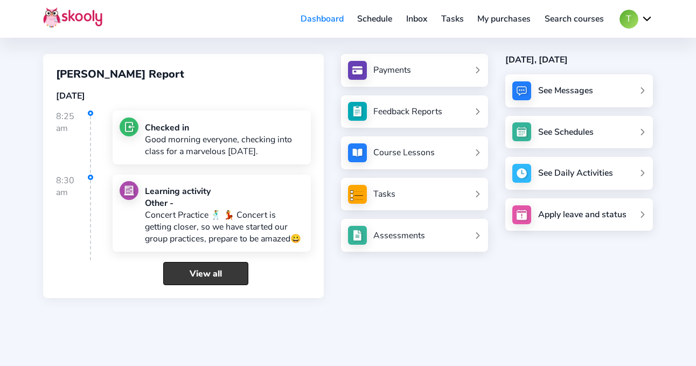 The width and height of the screenshot is (696, 366). I want to click on img: assessments.jpg, so click(357, 235).